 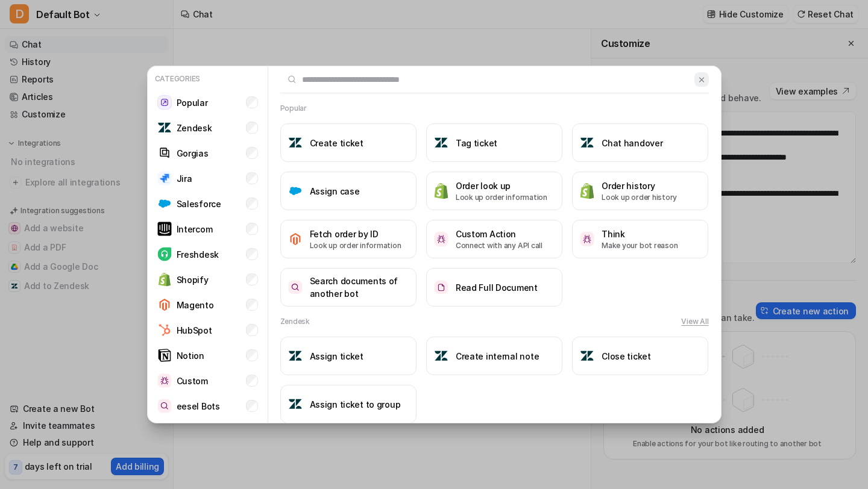 What do you see at coordinates (199, 203) in the screenshot?
I see `p: Salesforce` at bounding box center [199, 203].